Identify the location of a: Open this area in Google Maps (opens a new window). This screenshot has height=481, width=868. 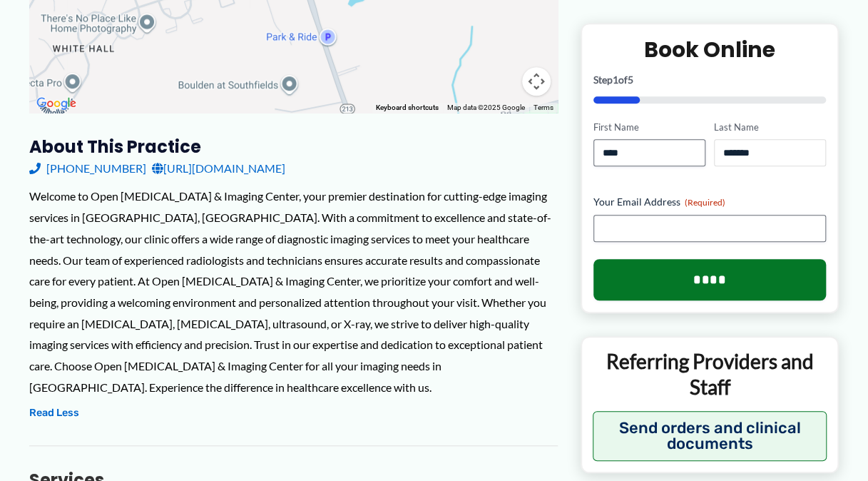
(56, 104).